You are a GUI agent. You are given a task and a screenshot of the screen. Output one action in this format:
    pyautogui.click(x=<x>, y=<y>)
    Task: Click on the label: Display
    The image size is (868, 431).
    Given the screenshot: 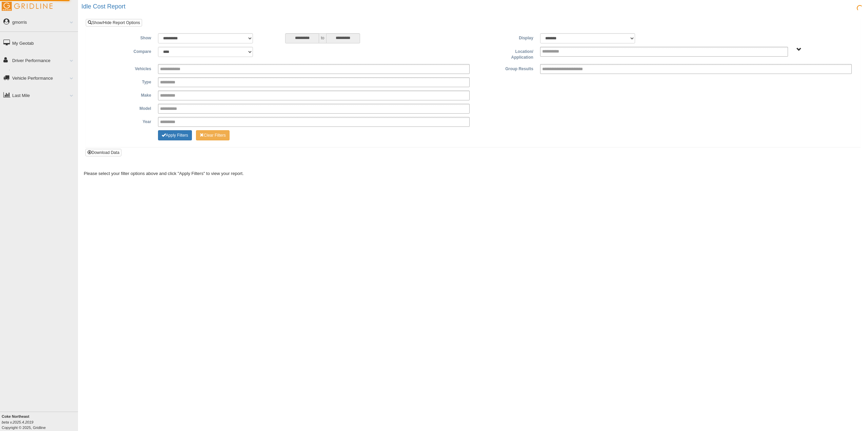 What is the action you would take?
    pyautogui.click(x=505, y=37)
    